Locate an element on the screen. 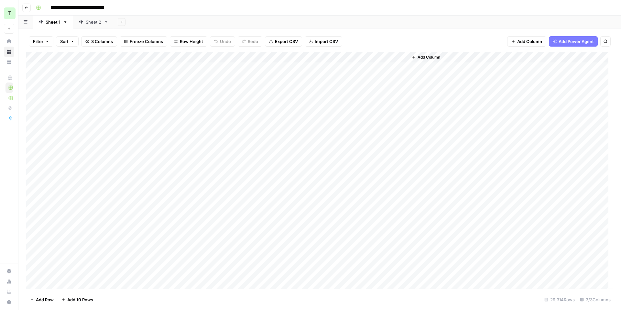  div: Sheet 1 is located at coordinates (53, 22).